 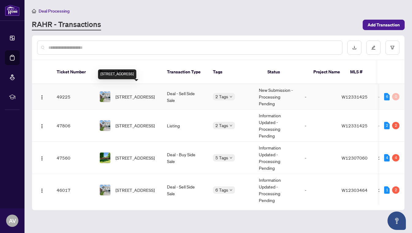 What do you see at coordinates (73, 72) in the screenshot?
I see `th: Ticket Number` at bounding box center [73, 72].